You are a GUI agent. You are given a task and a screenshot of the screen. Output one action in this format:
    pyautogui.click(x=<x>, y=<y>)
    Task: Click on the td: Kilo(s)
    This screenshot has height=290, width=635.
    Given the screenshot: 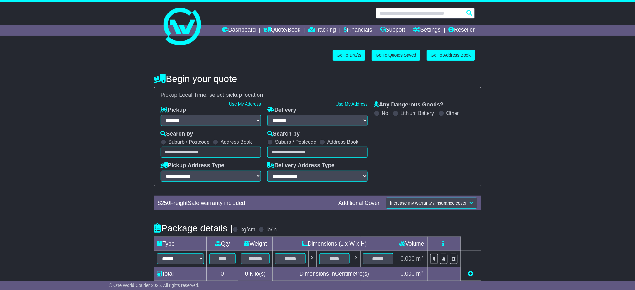 What is the action you would take?
    pyautogui.click(x=255, y=274)
    